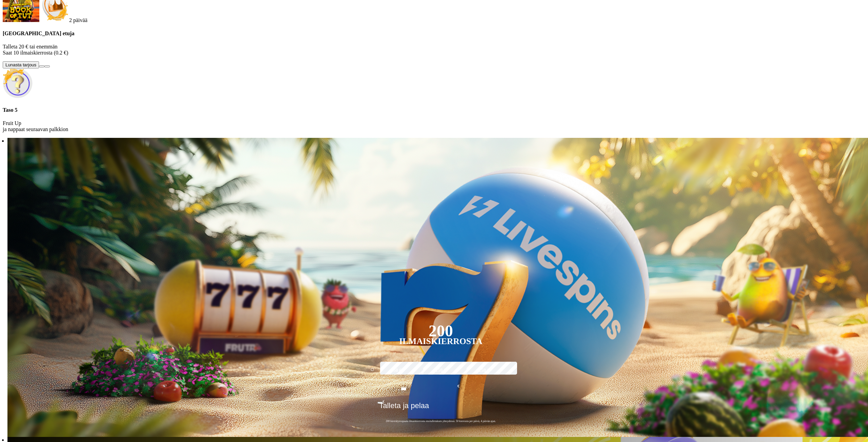 The image size is (868, 442). What do you see at coordinates (20, 65) in the screenshot?
I see `span: Lunasta tarjous` at bounding box center [20, 65].